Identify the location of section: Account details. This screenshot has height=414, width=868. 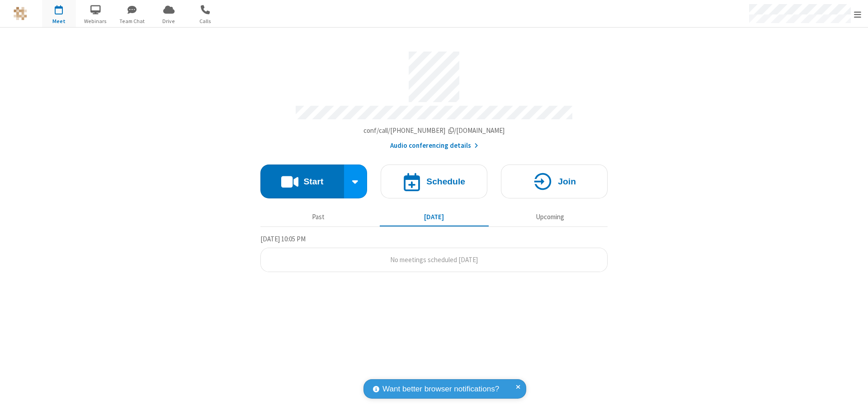
(434, 97).